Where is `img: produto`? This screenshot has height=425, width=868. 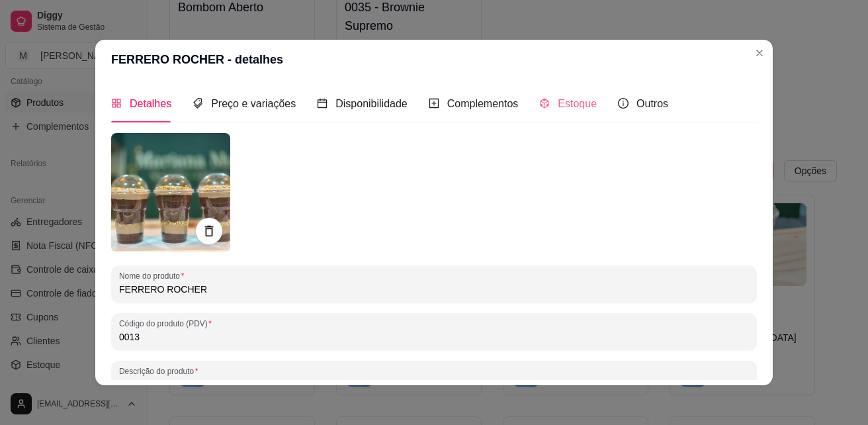 img: produto is located at coordinates (171, 193).